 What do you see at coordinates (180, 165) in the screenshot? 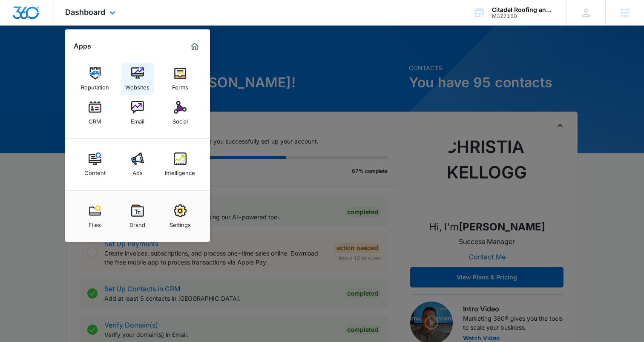
I see `a: Intelligence` at bounding box center [180, 165].